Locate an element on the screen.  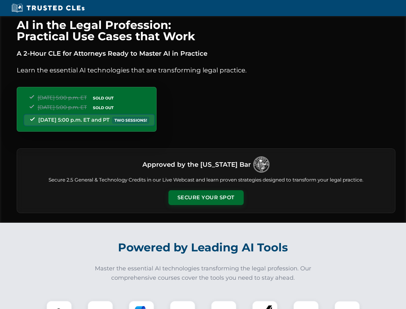
button: Secure Your Spot is located at coordinates (206, 197).